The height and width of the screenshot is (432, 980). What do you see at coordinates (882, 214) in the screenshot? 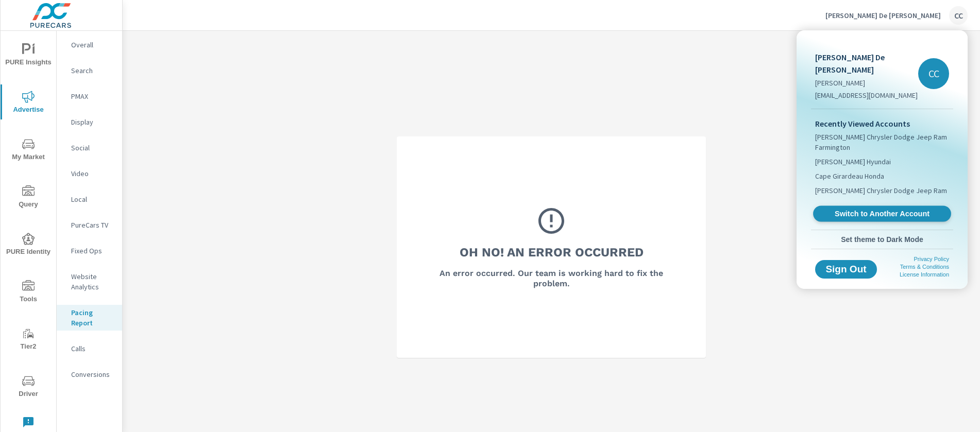
I see `a: Switch to Another Account` at bounding box center [882, 214].